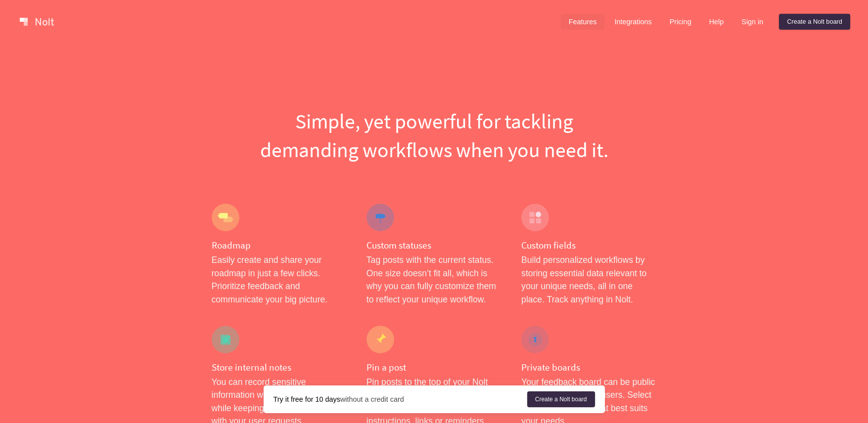 This screenshot has height=423, width=868. I want to click on a: Sign in, so click(752, 22).